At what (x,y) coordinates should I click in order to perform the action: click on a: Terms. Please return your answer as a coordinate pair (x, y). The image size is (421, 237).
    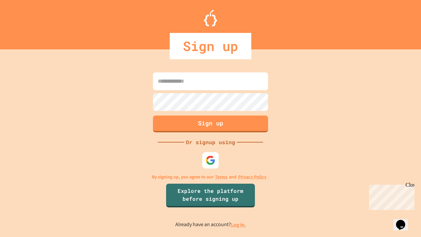
    Looking at the image, I should click on (221, 176).